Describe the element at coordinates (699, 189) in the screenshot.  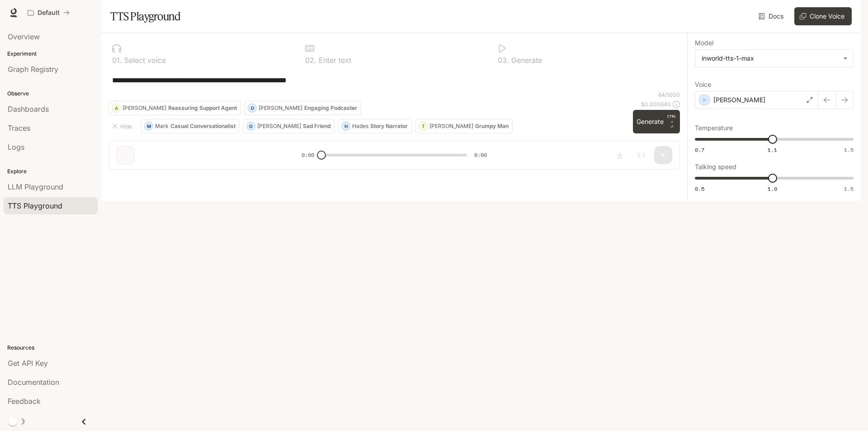
I see `span: 0.5` at that location.